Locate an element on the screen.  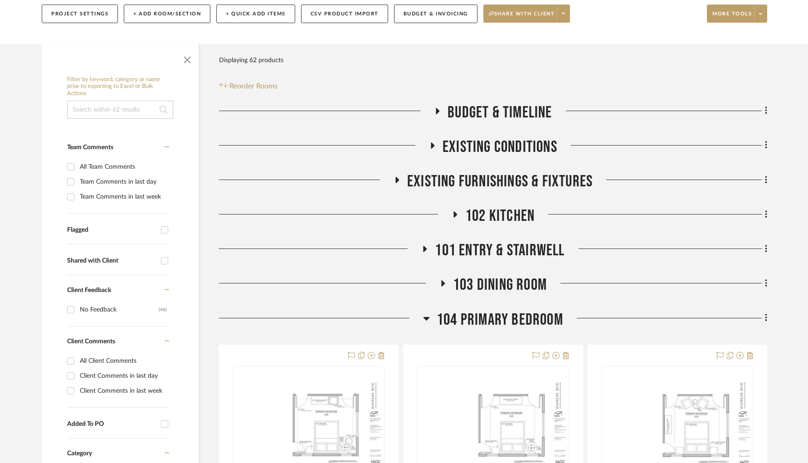
div: Flagged is located at coordinates (111, 230).